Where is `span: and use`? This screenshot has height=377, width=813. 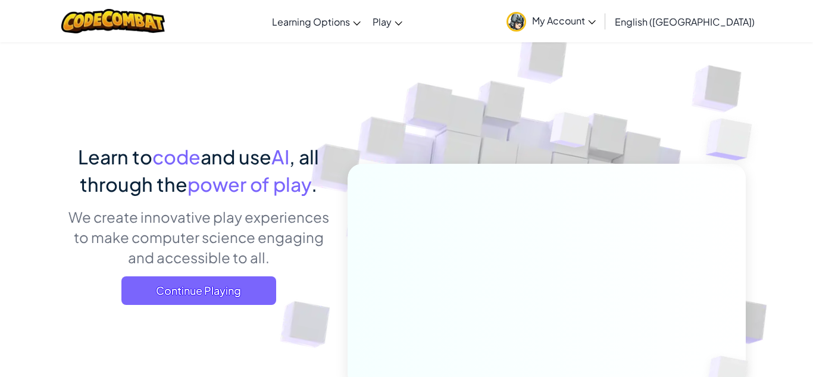 span: and use is located at coordinates (236, 157).